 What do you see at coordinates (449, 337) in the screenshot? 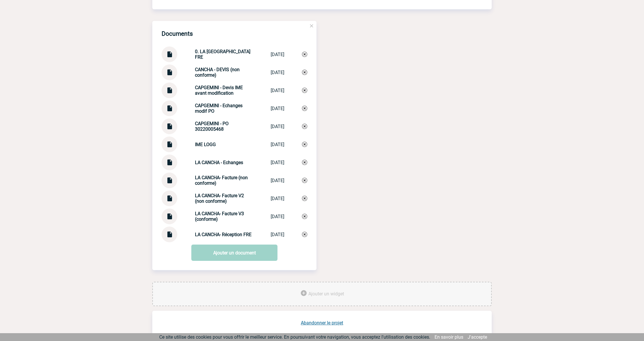
I see `a: En savoir plus` at bounding box center [449, 337].